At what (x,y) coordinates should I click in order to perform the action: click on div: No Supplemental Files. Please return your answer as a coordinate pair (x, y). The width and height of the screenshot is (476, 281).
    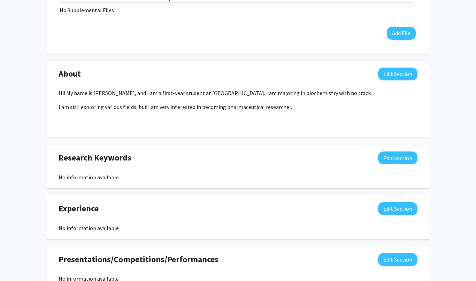
    Looking at the image, I should click on (238, 10).